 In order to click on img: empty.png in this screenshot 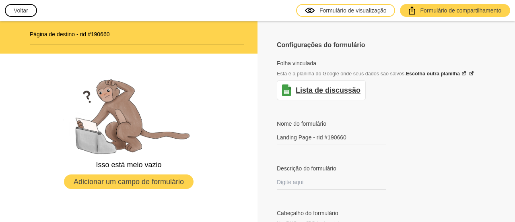, I will do `click(129, 114)`.